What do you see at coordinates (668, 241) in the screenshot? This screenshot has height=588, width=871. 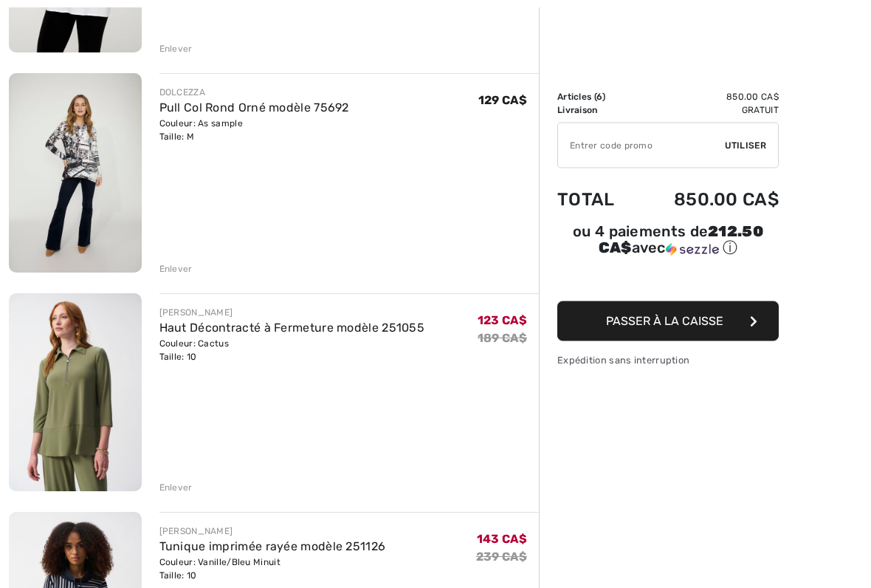 I see `div: ou 4 paiements de avec` at bounding box center [668, 241].